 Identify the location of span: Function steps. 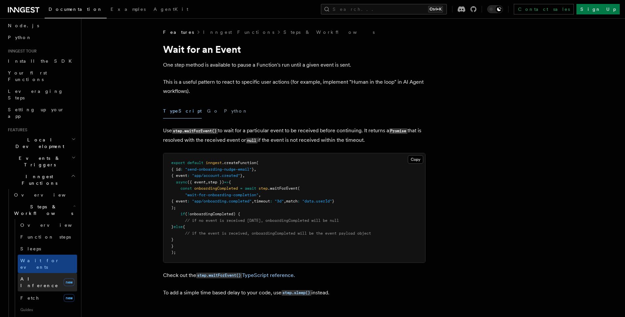
(46, 237).